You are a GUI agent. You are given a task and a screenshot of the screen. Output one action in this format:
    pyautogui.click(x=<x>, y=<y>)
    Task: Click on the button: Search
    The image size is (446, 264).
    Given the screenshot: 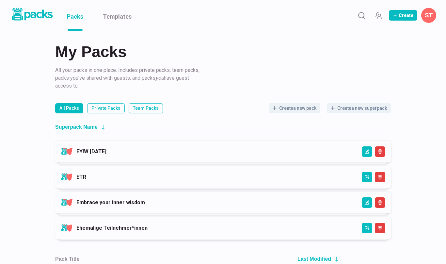 What is the action you would take?
    pyautogui.click(x=362, y=15)
    